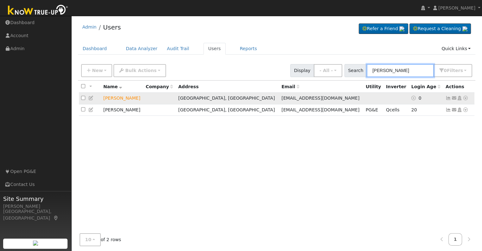  I want to click on a: Quick Links, so click(456, 49).